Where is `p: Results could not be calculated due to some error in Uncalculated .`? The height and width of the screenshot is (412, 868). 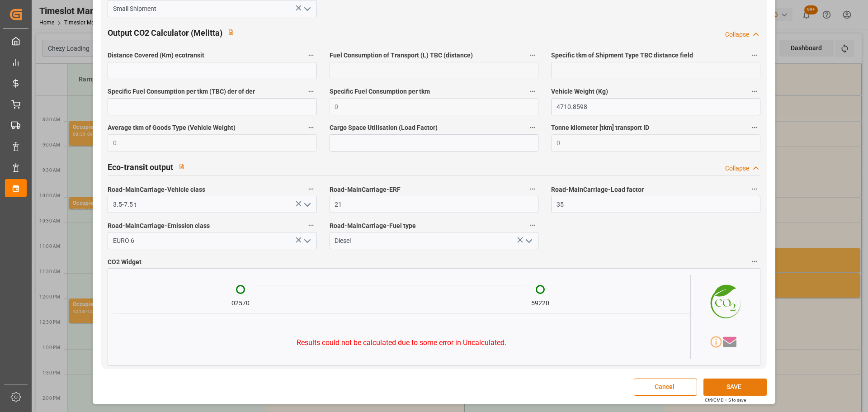
p: Results could not be calculated due to some error in Uncalculated . is located at coordinates (401, 343).